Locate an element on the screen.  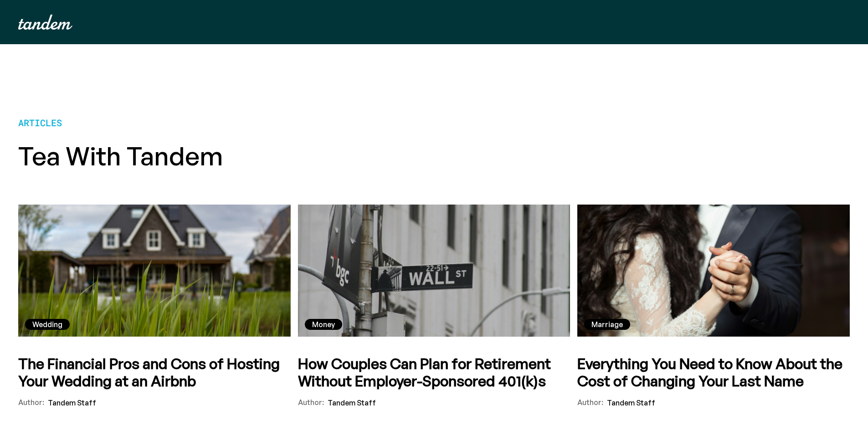
div: Marriage is located at coordinates (607, 325).